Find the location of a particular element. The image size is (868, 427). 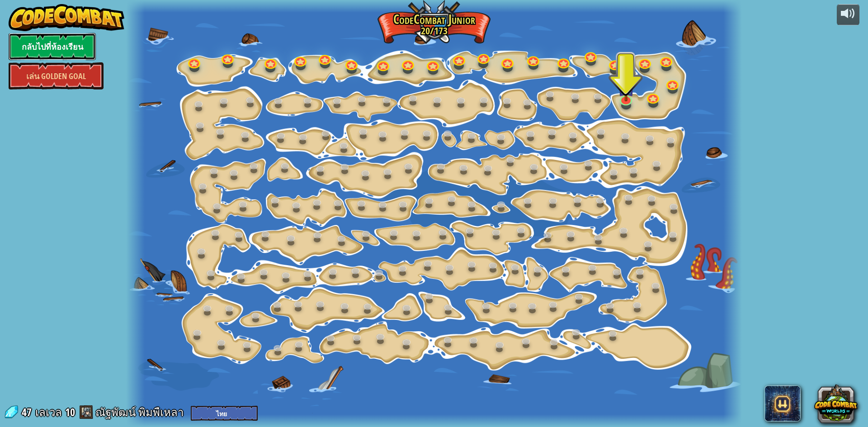

a: เล่น Golden Goal is located at coordinates (56, 76).